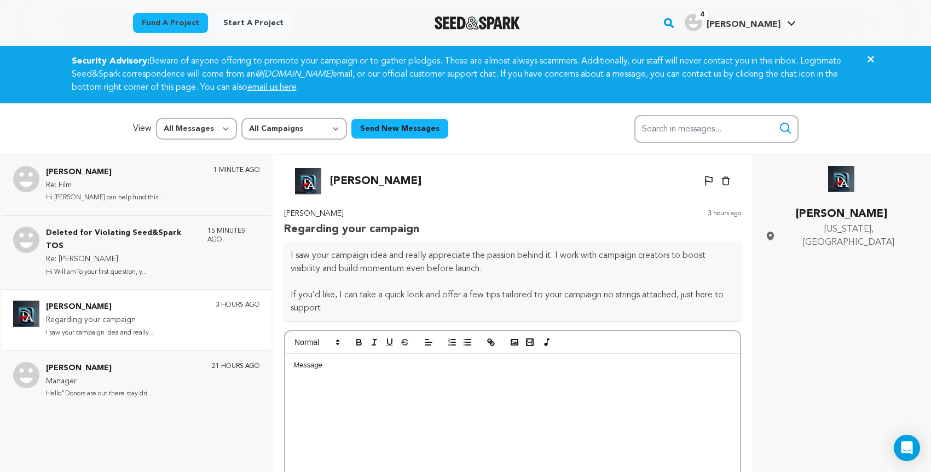 Image resolution: width=931 pixels, height=472 pixels. What do you see at coordinates (121, 240) in the screenshot?
I see `p: Deleted for Violating Seed&Spark TOS` at bounding box center [121, 240].